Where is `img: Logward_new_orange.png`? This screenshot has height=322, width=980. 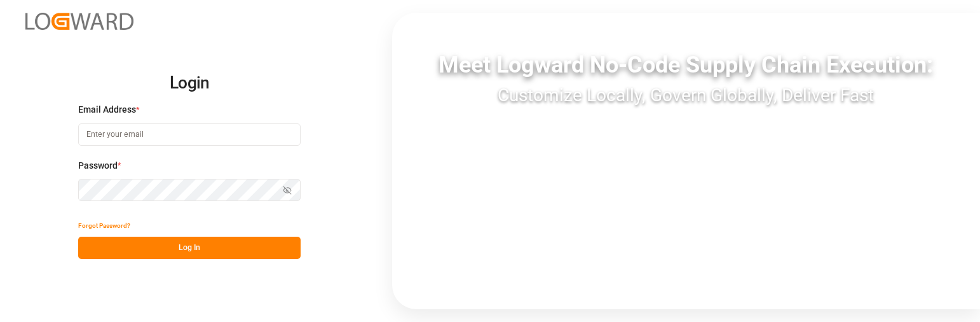 img: Logward_new_orange.png is located at coordinates (79, 21).